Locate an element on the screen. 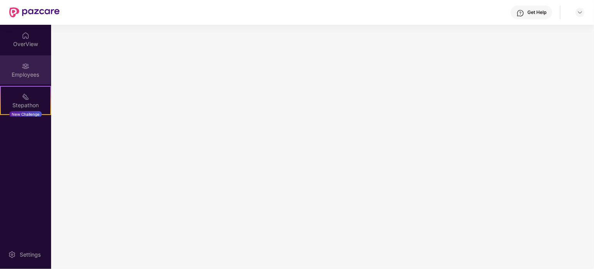 The height and width of the screenshot is (269, 594). img: svg+xml;base64,PHN2ZyBpZD0iRW1wbG95ZWVzIiB4bWxucz0iaHR0cDovL3d3dy53My5vcmcvMjAwMC9zdmciIHdpZHRoPS... is located at coordinates (26, 66).